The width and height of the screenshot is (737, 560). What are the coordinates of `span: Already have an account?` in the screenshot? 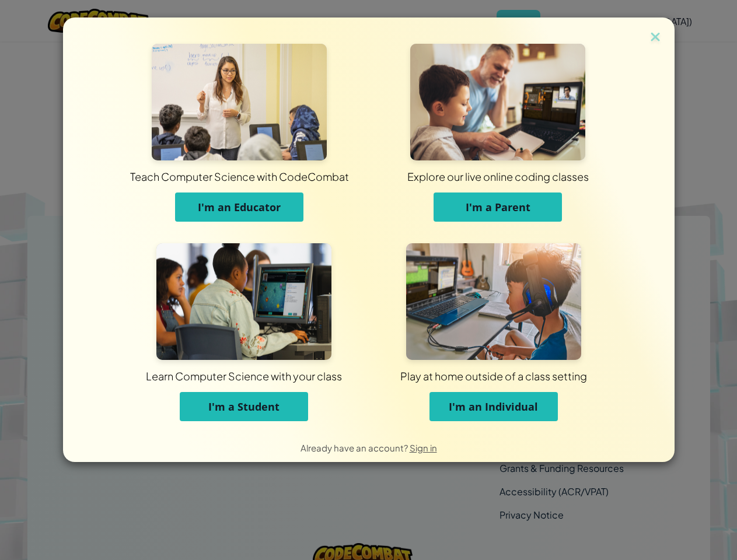 It's located at (355, 447).